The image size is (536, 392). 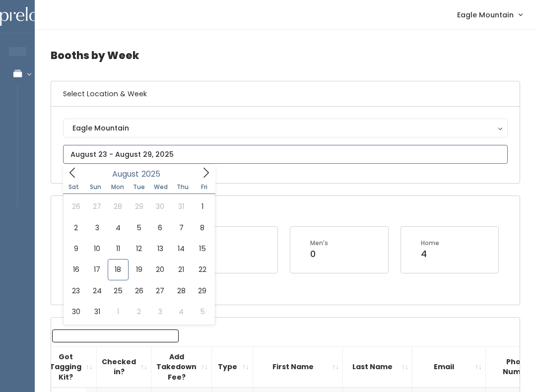 What do you see at coordinates (202, 312) in the screenshot?
I see `span: September 5, 2025` at bounding box center [202, 312].